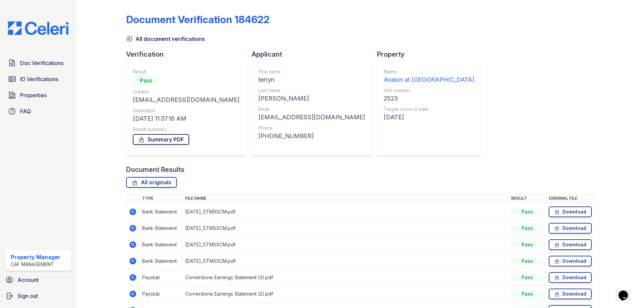 Image resolution: width=644 pixels, height=308 pixels. What do you see at coordinates (432, 54) in the screenshot?
I see `div: Property` at bounding box center [432, 54].